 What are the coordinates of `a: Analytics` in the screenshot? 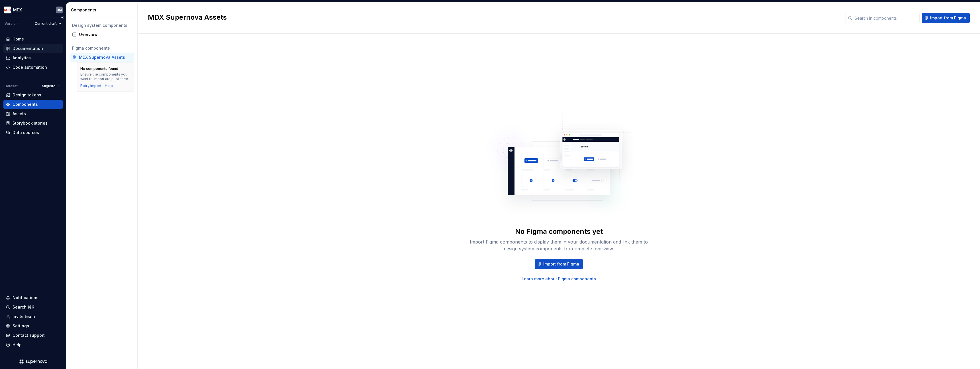 It's located at (33, 58).